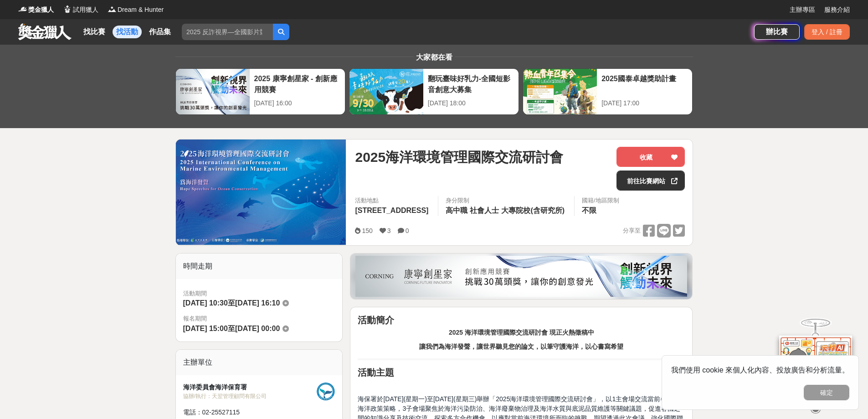  What do you see at coordinates (140, 10) in the screenshot?
I see `span: Dream & Hunter` at bounding box center [140, 10].